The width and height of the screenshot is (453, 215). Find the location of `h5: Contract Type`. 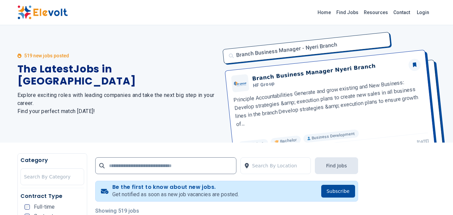

h5: Contract Type is located at coordinates (52, 196).